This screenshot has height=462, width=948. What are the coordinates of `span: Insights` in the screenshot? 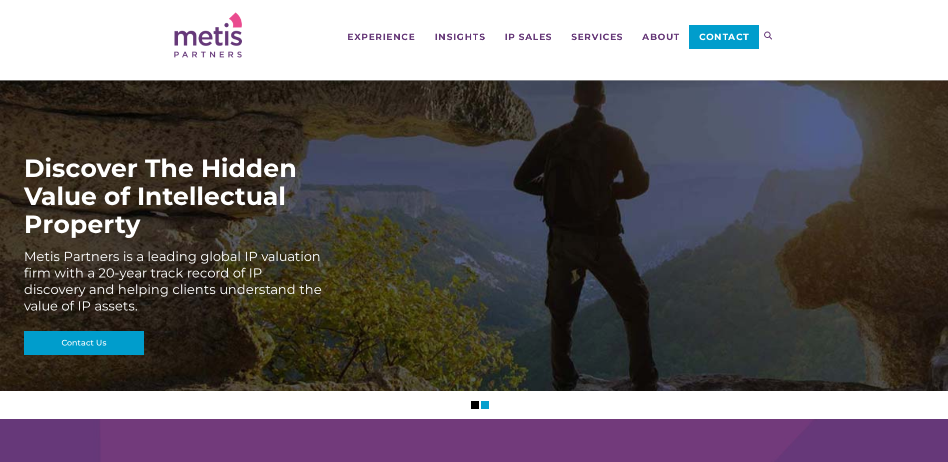 It's located at (460, 37).